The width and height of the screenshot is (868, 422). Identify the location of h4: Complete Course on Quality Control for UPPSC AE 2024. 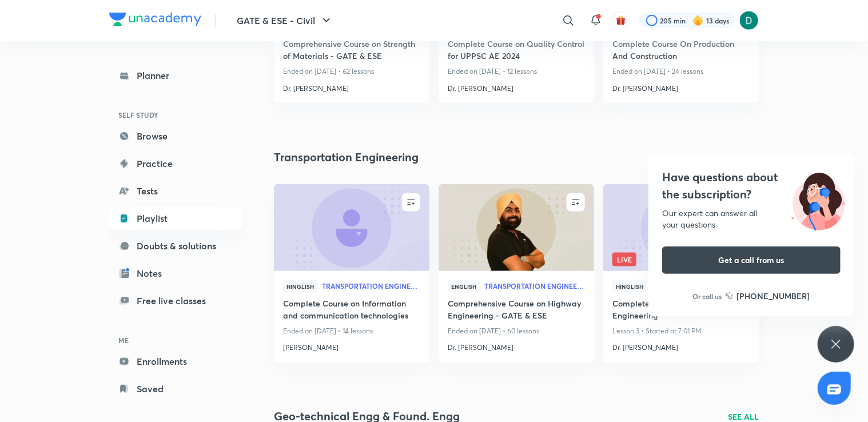
(516, 51).